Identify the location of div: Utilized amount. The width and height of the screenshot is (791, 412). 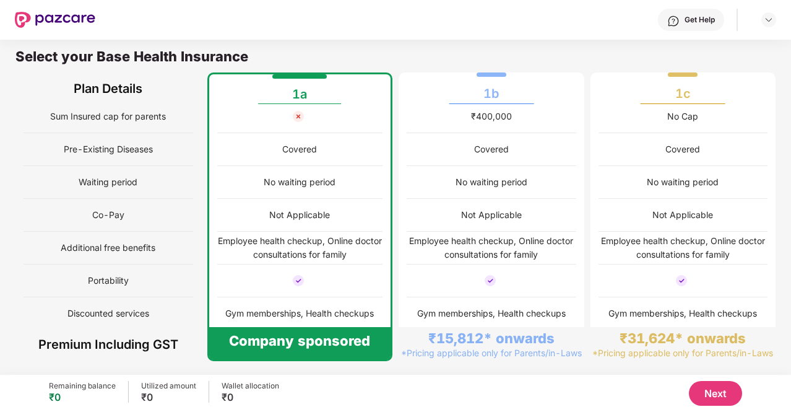
(168, 386).